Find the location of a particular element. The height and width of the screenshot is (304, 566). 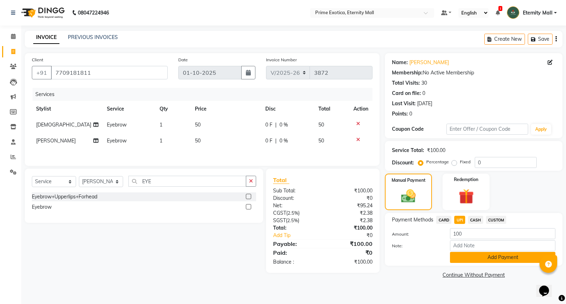

th: Action is located at coordinates (361, 109).